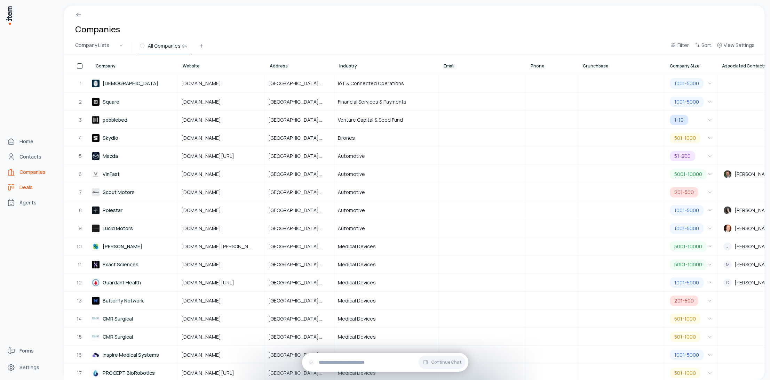  Describe the element at coordinates (96, 283) in the screenshot. I see `img: Guardant Health` at that location.